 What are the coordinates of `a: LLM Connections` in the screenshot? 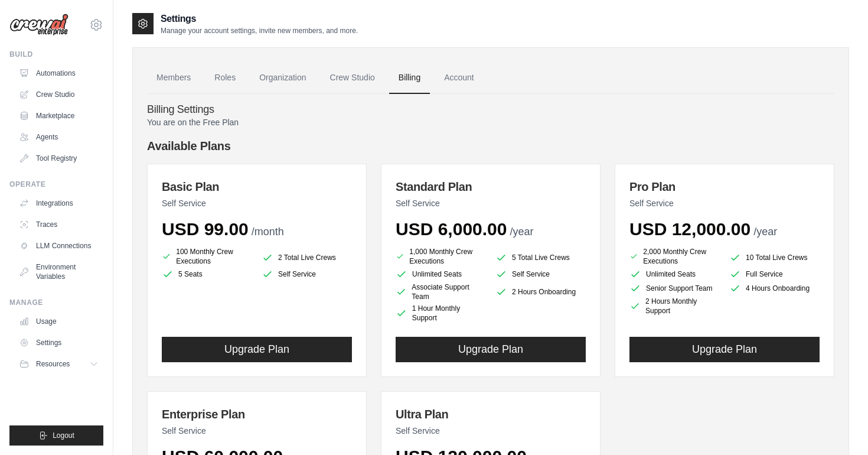 It's located at (59, 246).